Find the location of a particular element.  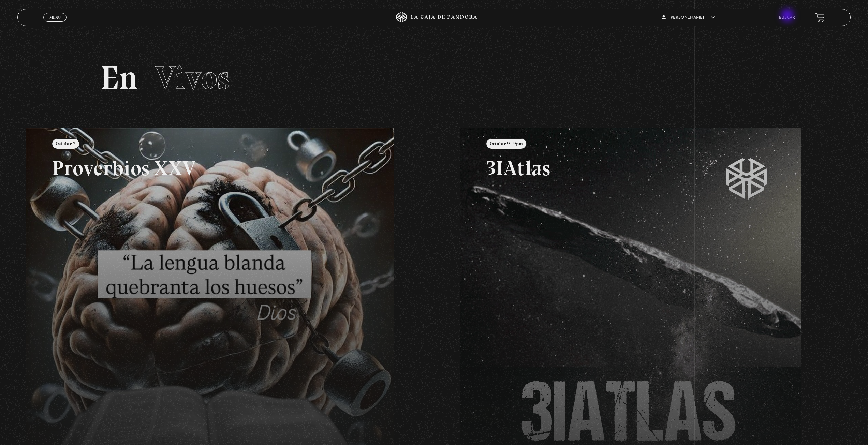

a: Buscar is located at coordinates (787, 17).